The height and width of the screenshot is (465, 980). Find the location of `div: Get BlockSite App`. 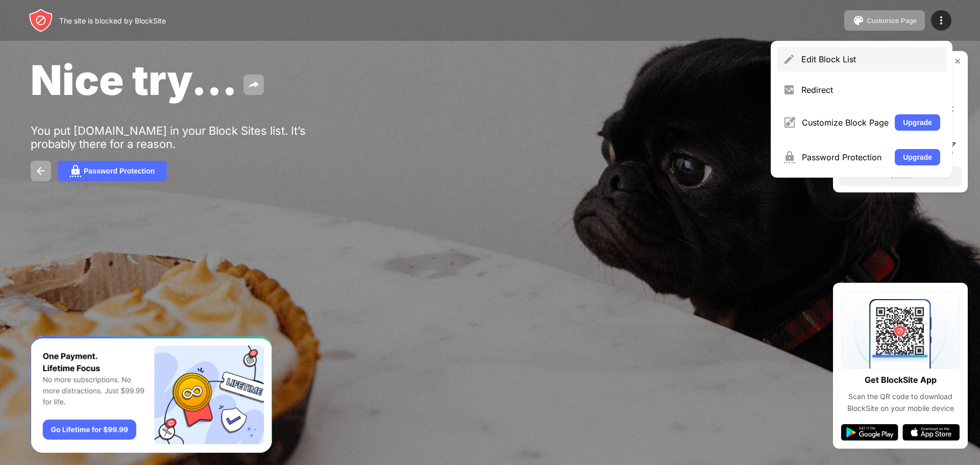

div: Get BlockSite App is located at coordinates (901, 380).